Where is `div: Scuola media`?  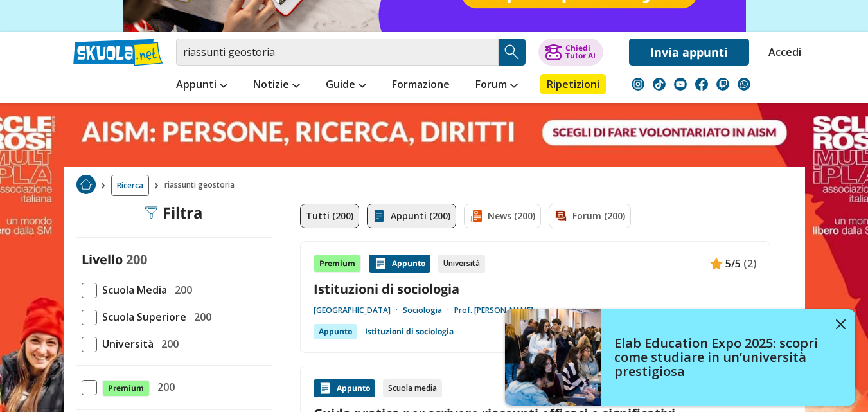 div: Scuola media is located at coordinates (412, 388).